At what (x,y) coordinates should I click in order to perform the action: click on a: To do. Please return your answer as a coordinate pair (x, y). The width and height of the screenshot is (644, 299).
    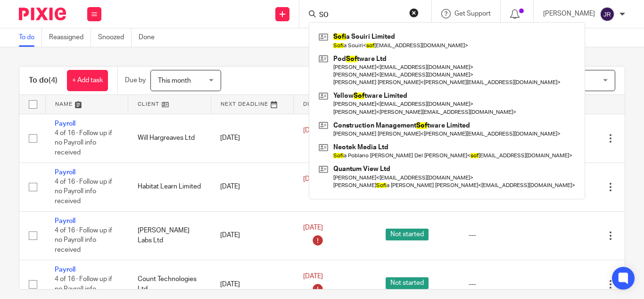
    Looking at the image, I should click on (30, 37).